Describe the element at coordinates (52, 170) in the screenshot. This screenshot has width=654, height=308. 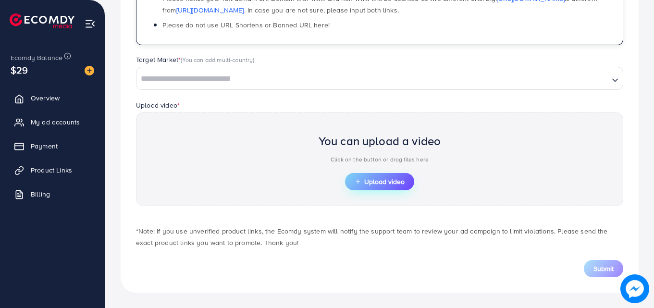
I see `a: Product Links` at that location.